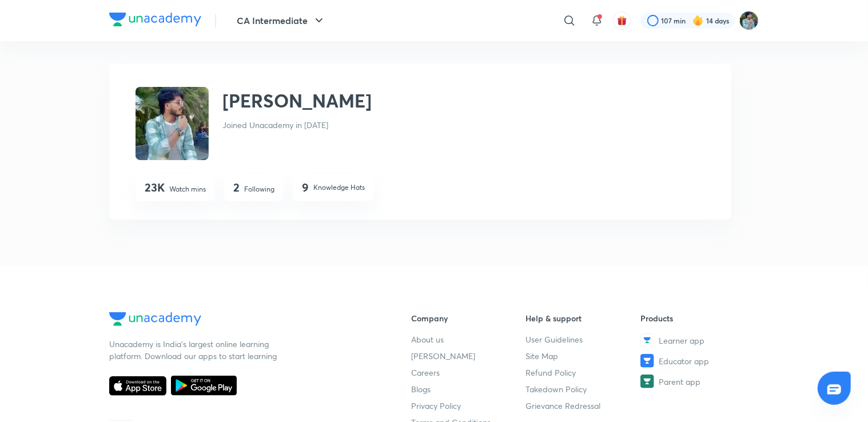 This screenshot has width=868, height=422. Describe the element at coordinates (647, 360) in the screenshot. I see `img: Educator app` at that location.